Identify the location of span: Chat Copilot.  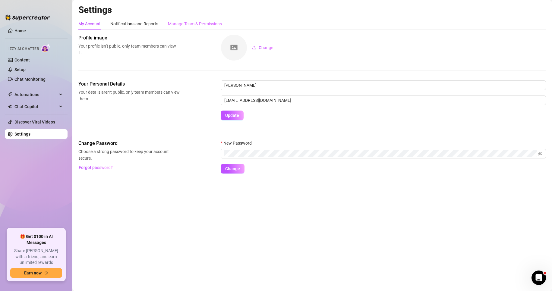
(36, 107).